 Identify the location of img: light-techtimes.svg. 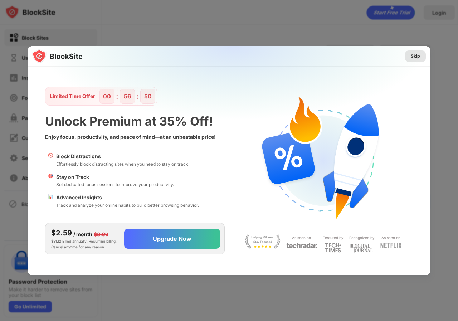
(333, 248).